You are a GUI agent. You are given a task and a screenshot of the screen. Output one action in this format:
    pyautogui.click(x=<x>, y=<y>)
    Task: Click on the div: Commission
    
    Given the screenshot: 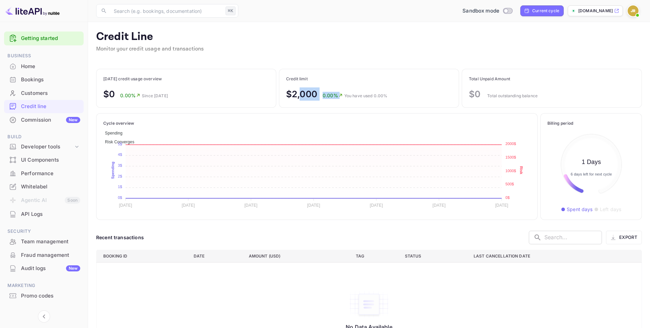 What is the action you would take?
    pyautogui.click(x=50, y=120)
    